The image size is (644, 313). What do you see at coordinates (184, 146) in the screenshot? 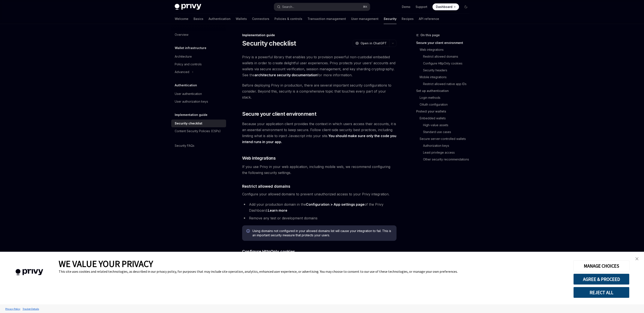
I see `div: Security FAQs` at bounding box center [184, 146].